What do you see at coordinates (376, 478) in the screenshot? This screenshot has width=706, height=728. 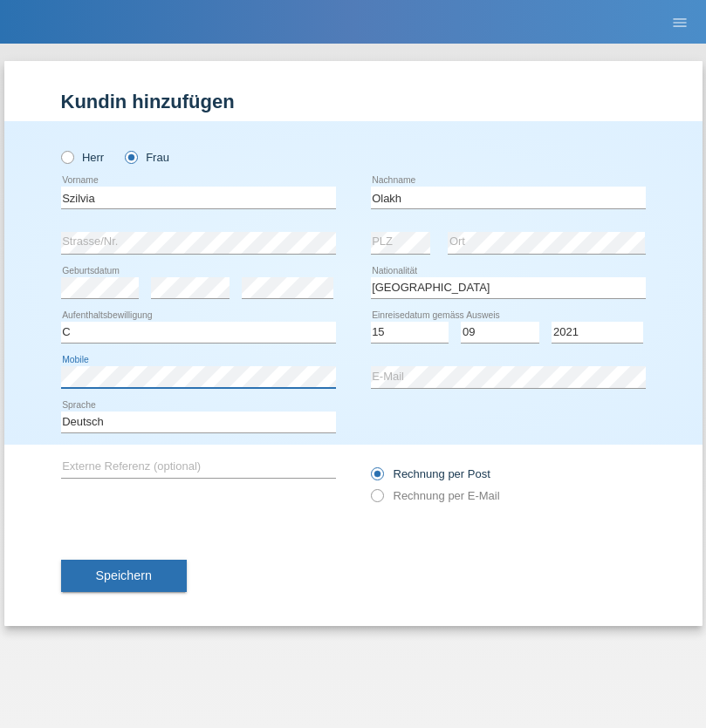 I see `input: Rechnung per Post` at bounding box center [376, 478].